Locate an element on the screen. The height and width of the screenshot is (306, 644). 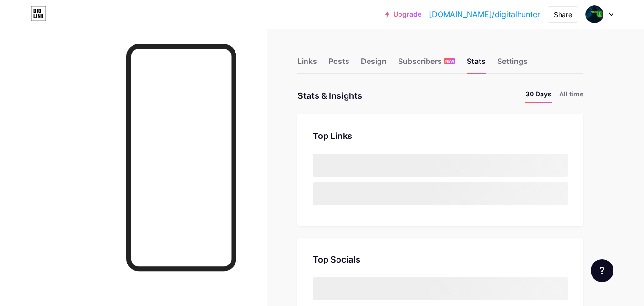
div: Links is located at coordinates (307, 64).